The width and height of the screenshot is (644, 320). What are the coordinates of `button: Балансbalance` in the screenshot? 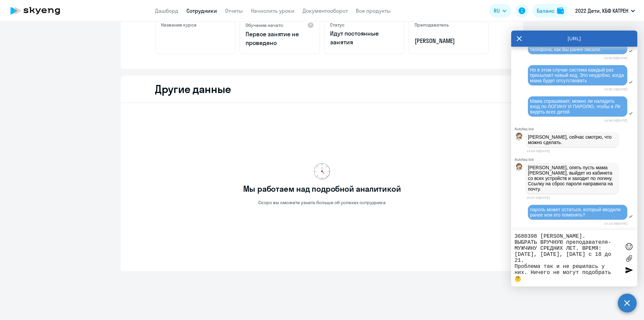 It's located at (551, 11).